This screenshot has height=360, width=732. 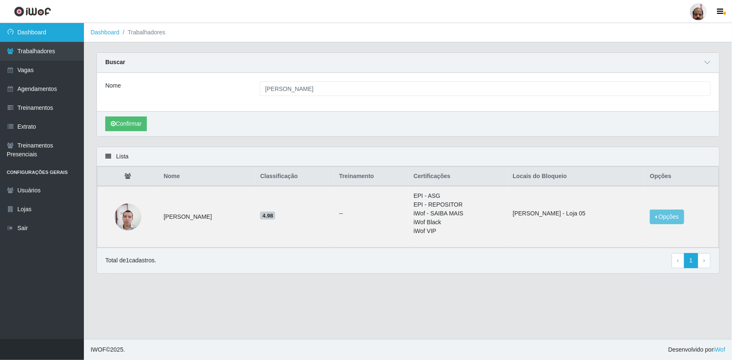 What do you see at coordinates (143, 32) in the screenshot?
I see `li: Trabalhadores` at bounding box center [143, 32].